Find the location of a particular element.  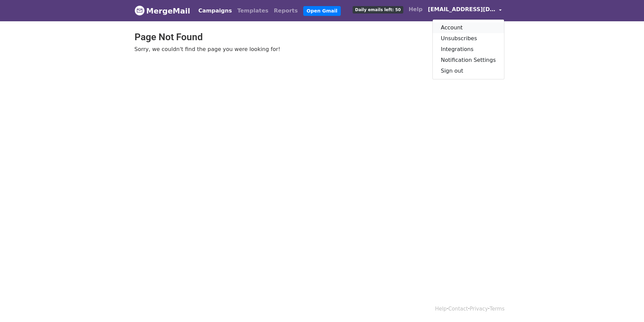

a: Account is located at coordinates (468, 28).